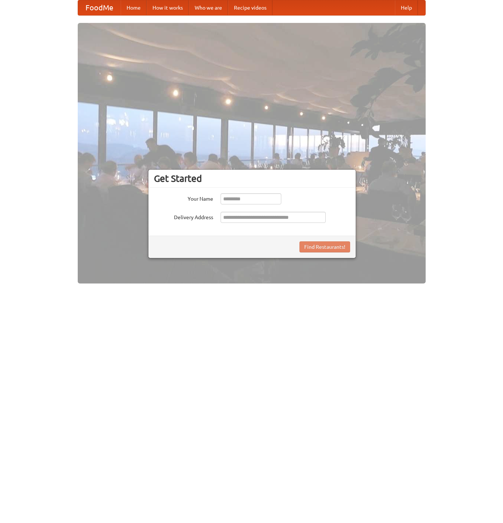 Image resolution: width=503 pixels, height=523 pixels. What do you see at coordinates (324, 247) in the screenshot?
I see `button: Find Restaurants!` at bounding box center [324, 247].